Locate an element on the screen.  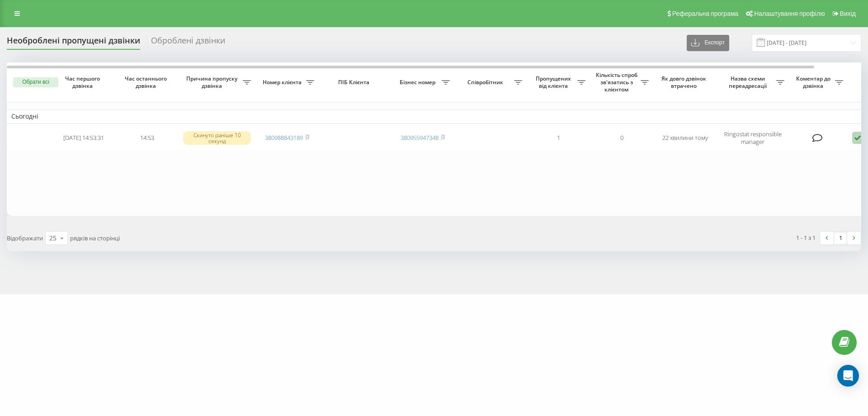
span: Реферальна програма is located at coordinates (706, 14).